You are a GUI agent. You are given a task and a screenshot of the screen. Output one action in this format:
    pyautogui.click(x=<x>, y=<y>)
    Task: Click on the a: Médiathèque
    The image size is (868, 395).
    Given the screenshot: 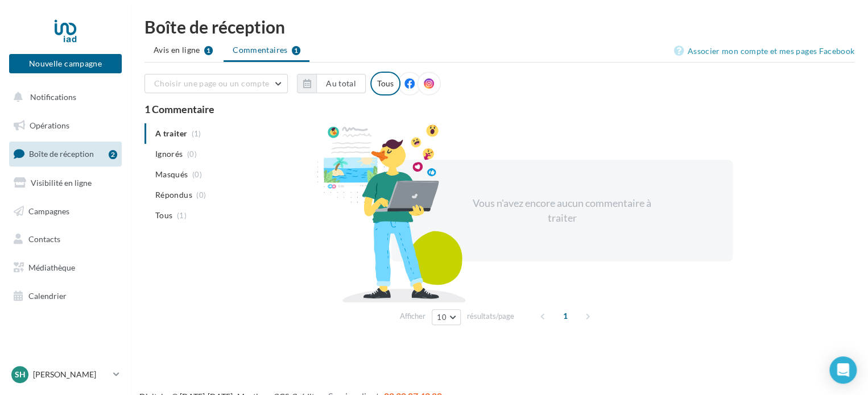 What is the action you would take?
    pyautogui.click(x=65, y=268)
    